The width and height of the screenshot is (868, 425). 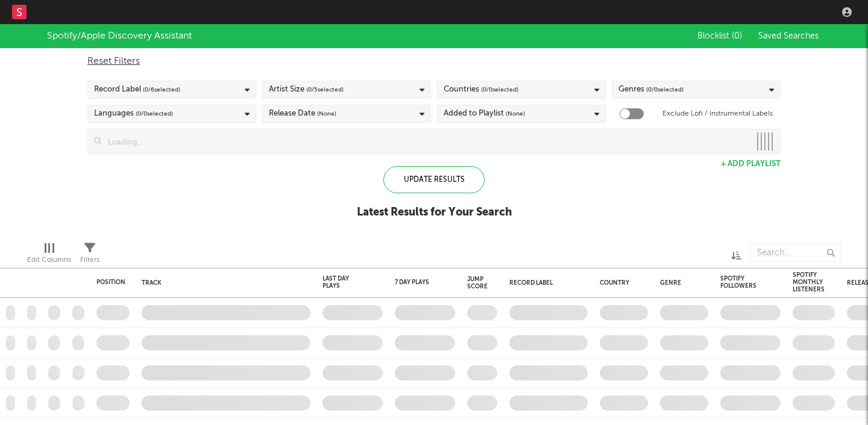 I want to click on span: Saved Searches, so click(x=789, y=36).